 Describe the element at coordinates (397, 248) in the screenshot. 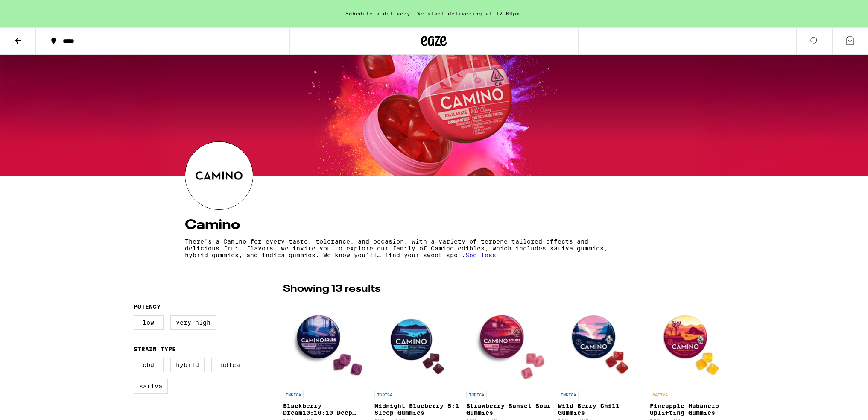

I see `p: There’s a Camino for every taste, tolerance, and occasion. With a variety of terpene-tailored eff...` at that location.